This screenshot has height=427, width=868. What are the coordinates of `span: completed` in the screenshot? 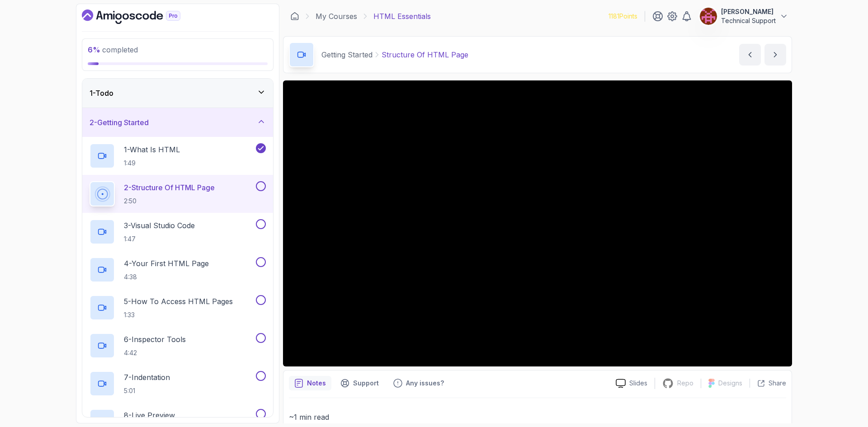 It's located at (113, 49).